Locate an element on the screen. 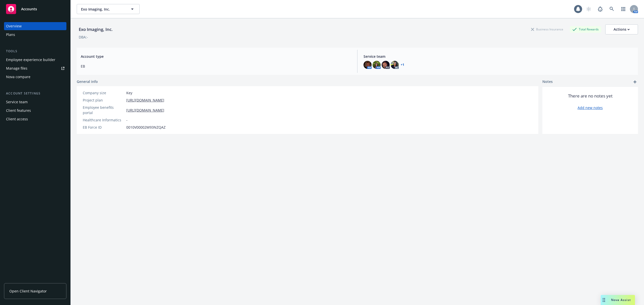 This screenshot has width=644, height=305. div: Tools is located at coordinates (35, 51).